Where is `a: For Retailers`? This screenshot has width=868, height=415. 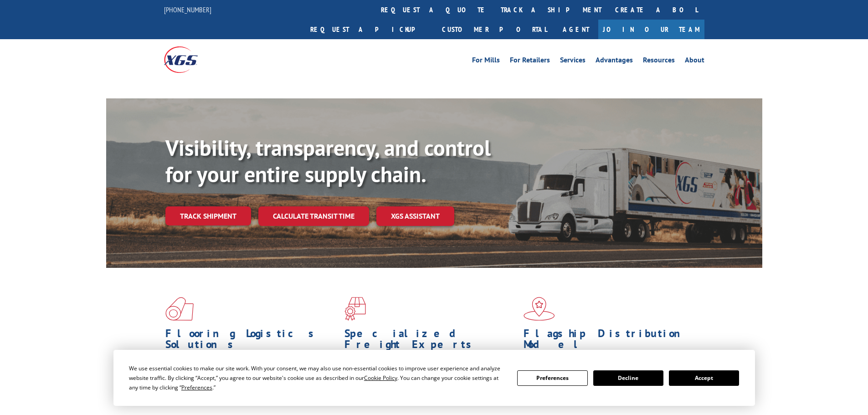 a: For Retailers is located at coordinates (530, 61).